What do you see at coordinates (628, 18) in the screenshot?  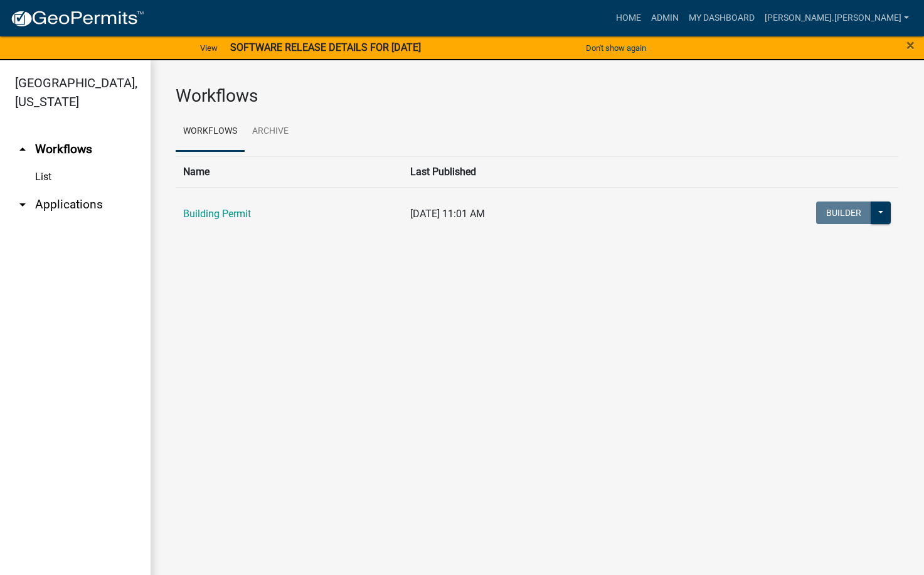 I see `a: Home` at bounding box center [628, 18].